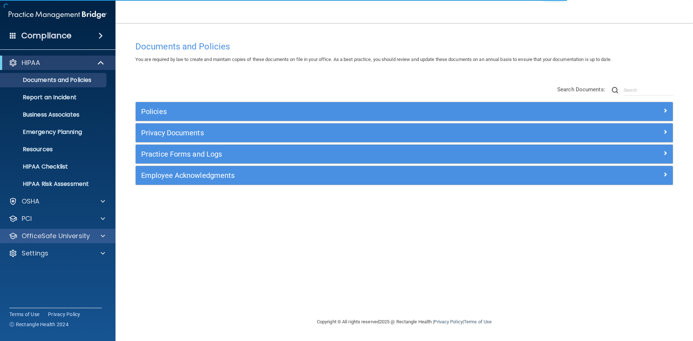 The height and width of the screenshot is (341, 693). Describe the element at coordinates (337, 154) in the screenshot. I see `h5: Practice Forms and Logs` at that location.